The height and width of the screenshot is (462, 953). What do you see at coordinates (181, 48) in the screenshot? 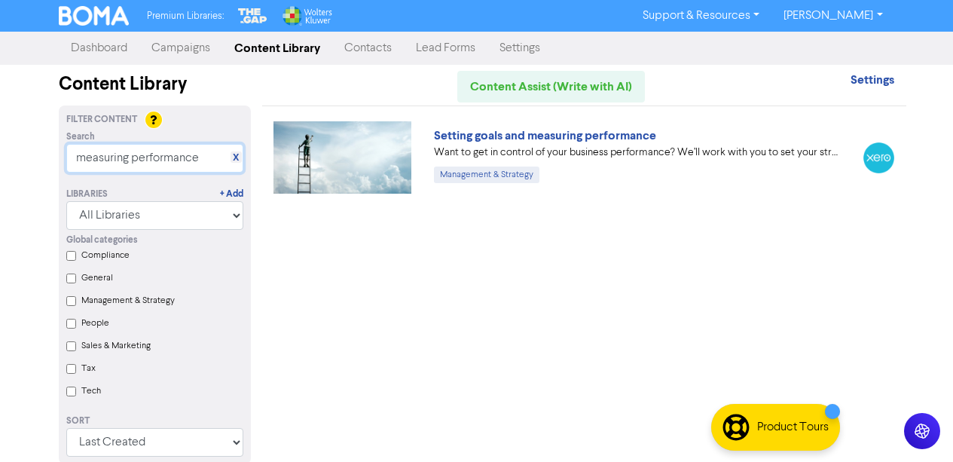
I see `a: Campaigns` at bounding box center [181, 48].